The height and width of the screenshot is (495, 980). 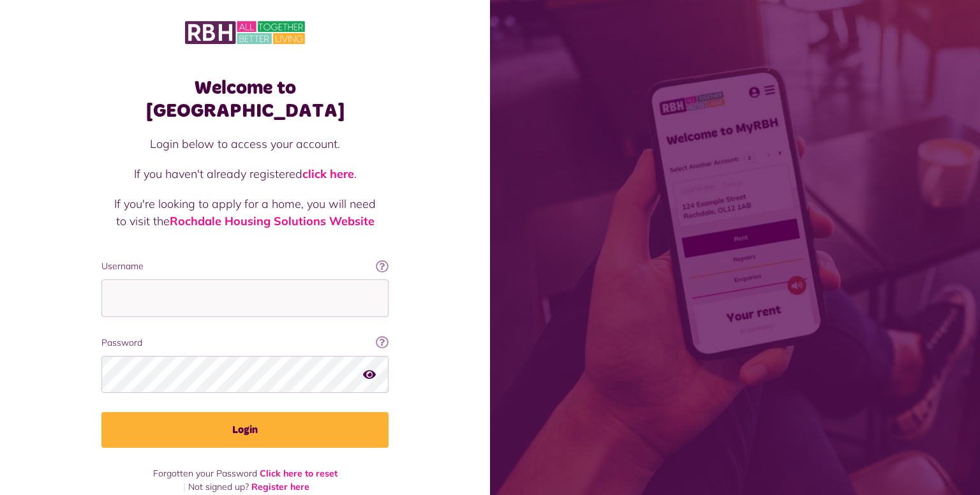 What do you see at coordinates (205, 473) in the screenshot?
I see `span: Forgotten your Password` at bounding box center [205, 473].